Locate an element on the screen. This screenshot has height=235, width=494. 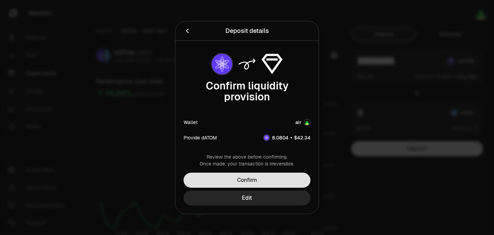
button: air is located at coordinates (303, 122).